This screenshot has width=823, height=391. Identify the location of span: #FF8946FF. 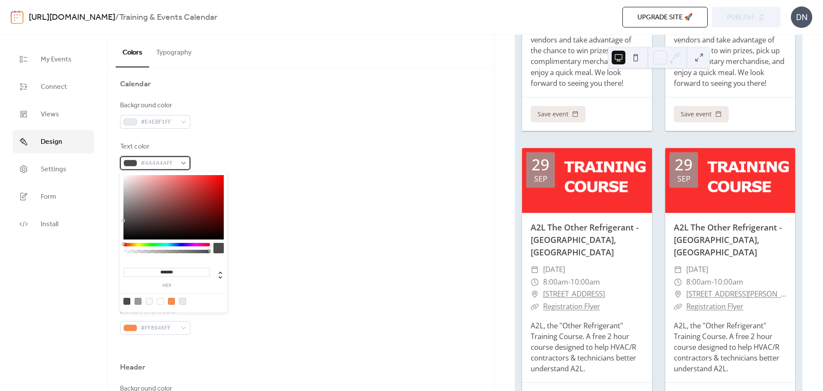
(159, 328).